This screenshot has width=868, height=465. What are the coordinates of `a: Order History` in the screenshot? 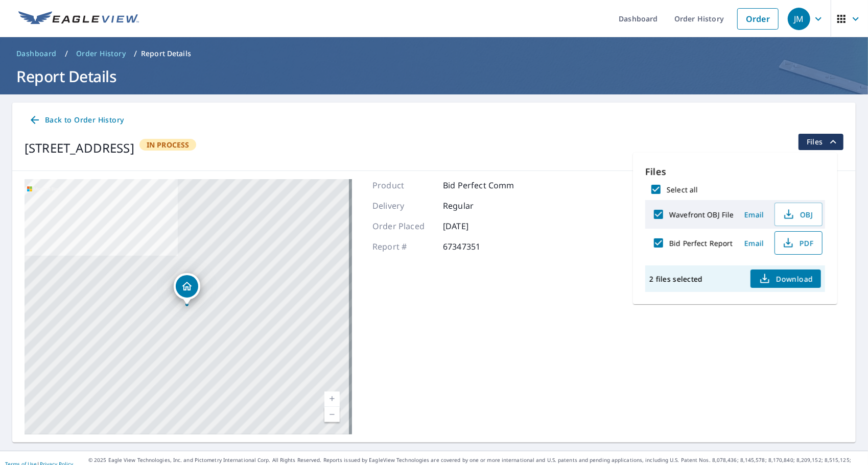 It's located at (101, 53).